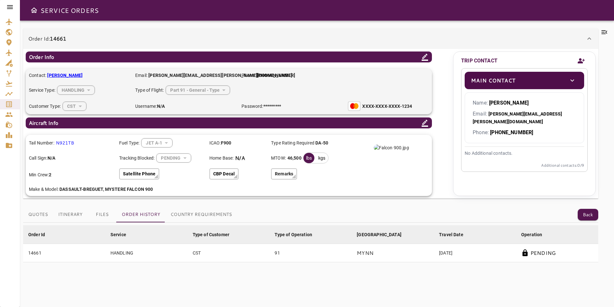 The height and width of the screenshot is (307, 614). I want to click on p: Contact:, so click(79, 75).